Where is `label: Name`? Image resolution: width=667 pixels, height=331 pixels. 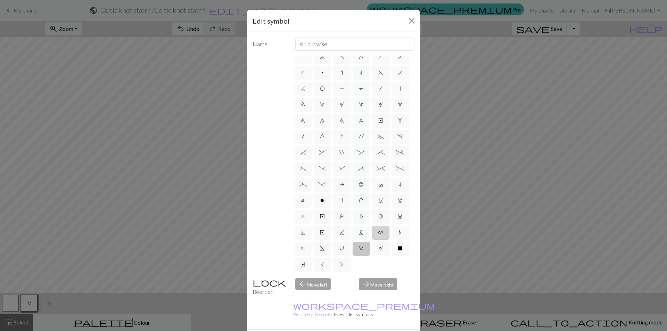 label: Name is located at coordinates (269, 44).